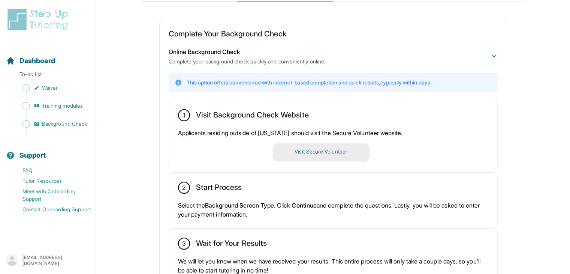  What do you see at coordinates (184, 187) in the screenshot?
I see `span: 2` at bounding box center [184, 187].